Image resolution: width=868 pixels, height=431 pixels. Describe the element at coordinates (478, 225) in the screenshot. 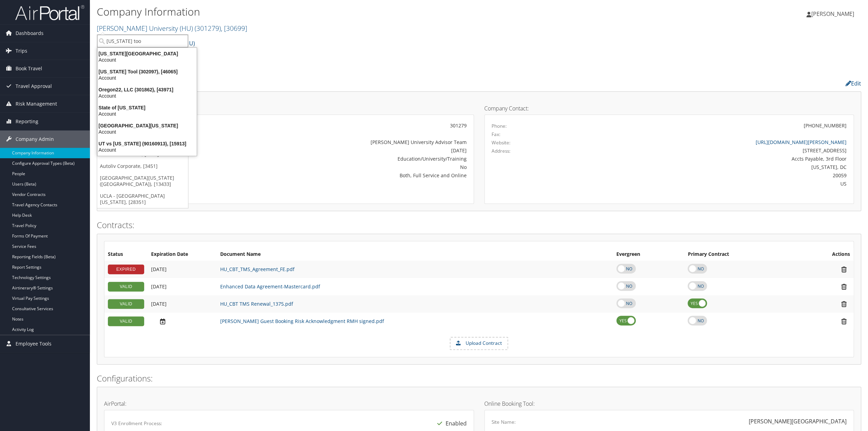

I see `h2: Contracts:` at that location.